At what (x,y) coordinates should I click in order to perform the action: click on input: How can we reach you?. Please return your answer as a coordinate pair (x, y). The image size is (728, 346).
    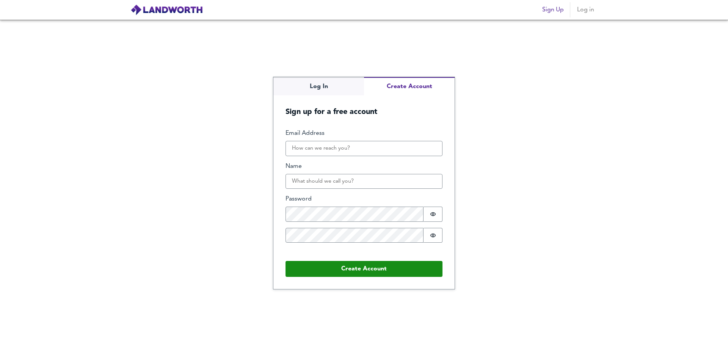
    Looking at the image, I should click on (364, 148).